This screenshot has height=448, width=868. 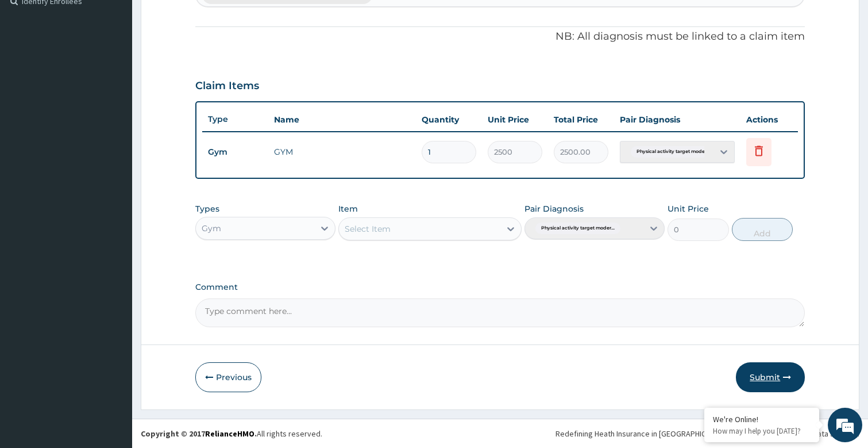 I want to click on label: Pair Diagnosis, so click(x=554, y=208).